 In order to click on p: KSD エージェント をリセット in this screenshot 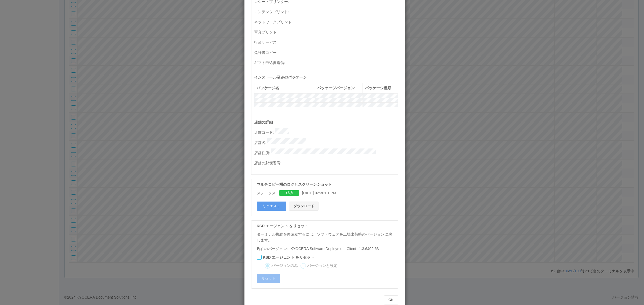, I will do `click(326, 226)`.